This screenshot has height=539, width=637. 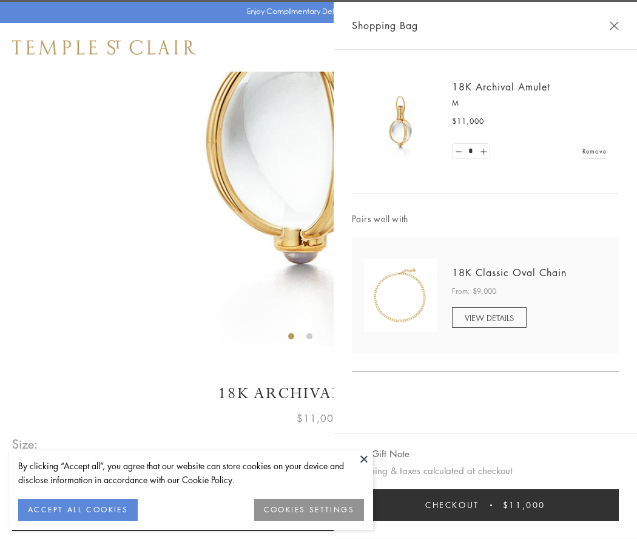 I want to click on a: VIEW DETAILS, so click(x=489, y=317).